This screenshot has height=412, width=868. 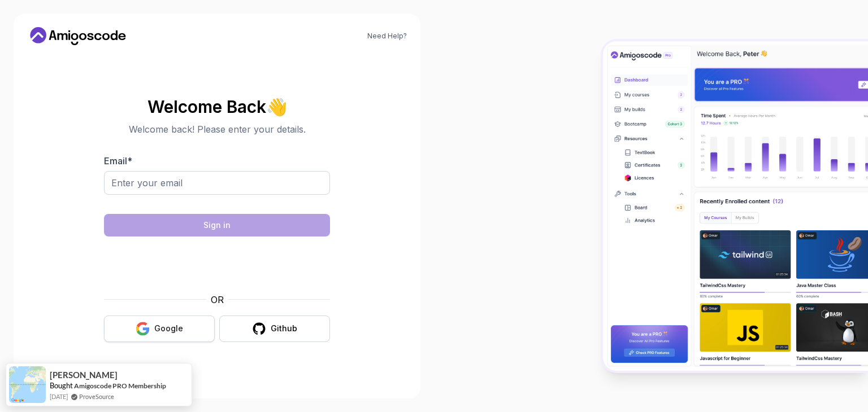 What do you see at coordinates (118, 161) in the screenshot?
I see `label: Email *` at bounding box center [118, 161].